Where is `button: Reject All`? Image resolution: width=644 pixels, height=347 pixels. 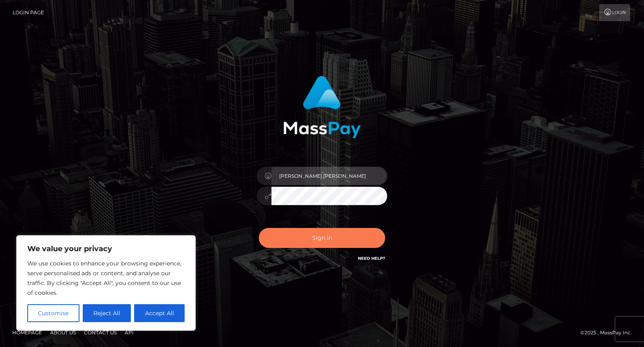 button: Reject All is located at coordinates (107, 313).